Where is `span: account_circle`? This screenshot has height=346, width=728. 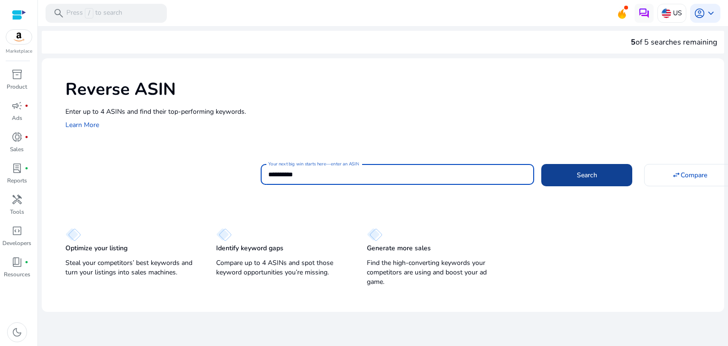
span: account_circle is located at coordinates (700, 13).